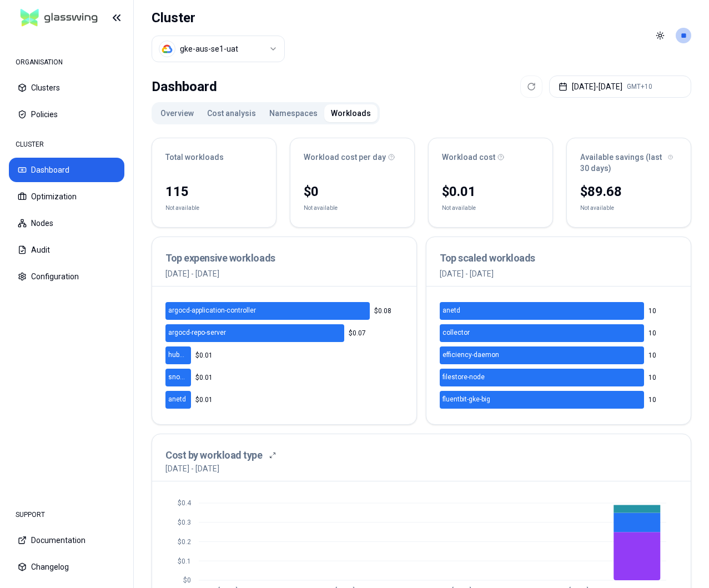 The height and width of the screenshot is (588, 709). What do you see at coordinates (67, 250) in the screenshot?
I see `button: Audit` at bounding box center [67, 250].